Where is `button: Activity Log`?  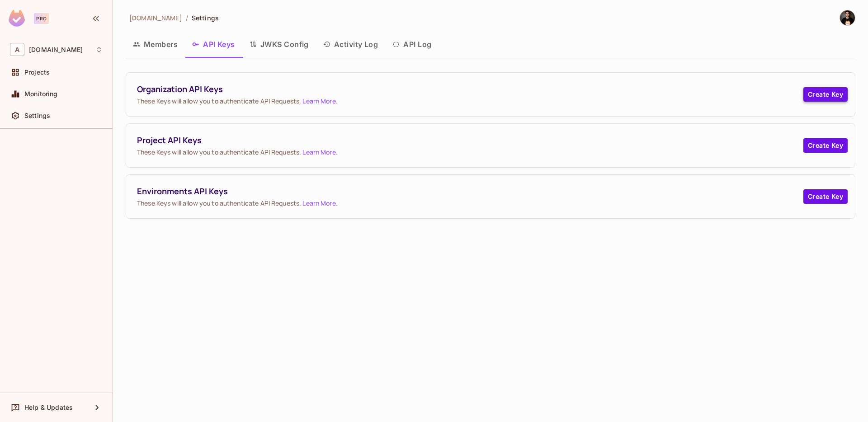 button: Activity Log is located at coordinates (351, 44).